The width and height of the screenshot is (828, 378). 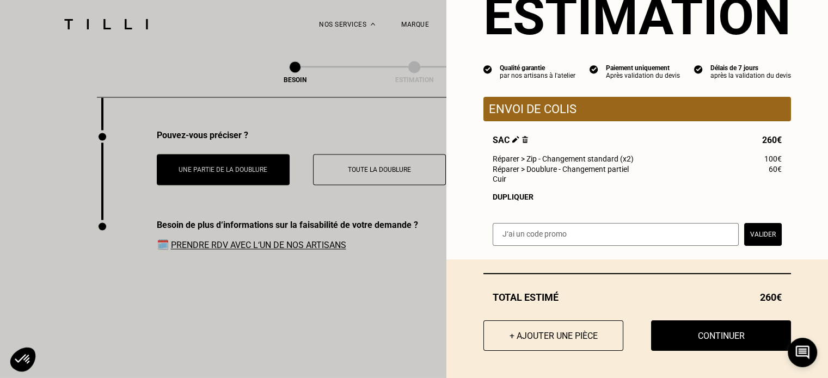 What do you see at coordinates (637, 297) in the screenshot?
I see `div: Total estimé` at bounding box center [637, 297].